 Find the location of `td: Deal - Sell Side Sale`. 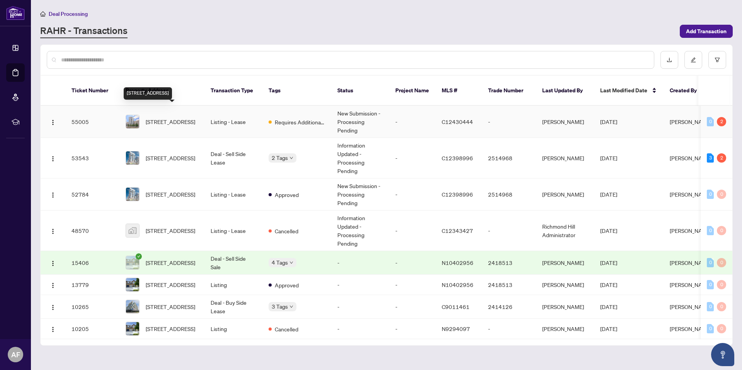

td: Deal - Sell Side Sale is located at coordinates (233, 263).